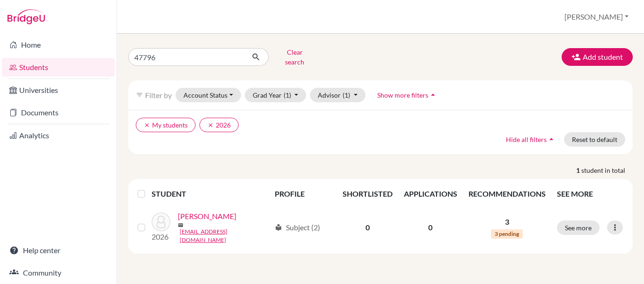  What do you see at coordinates (507, 234) in the screenshot?
I see `span: 3 pending` at bounding box center [507, 234].